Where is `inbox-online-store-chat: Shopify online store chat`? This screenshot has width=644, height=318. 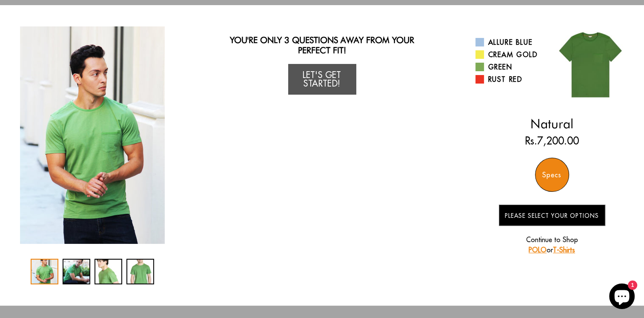 inbox-online-store-chat: Shopify online store chat is located at coordinates (622, 297).